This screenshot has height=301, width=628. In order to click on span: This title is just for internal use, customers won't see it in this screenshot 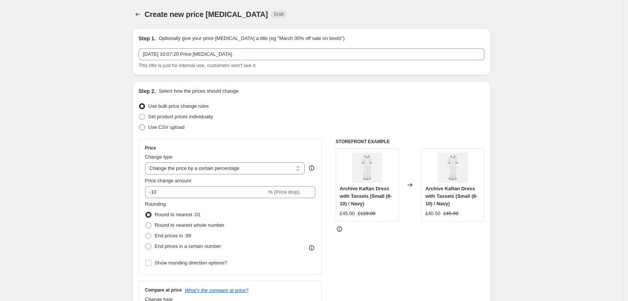, I will do `click(197, 65)`.